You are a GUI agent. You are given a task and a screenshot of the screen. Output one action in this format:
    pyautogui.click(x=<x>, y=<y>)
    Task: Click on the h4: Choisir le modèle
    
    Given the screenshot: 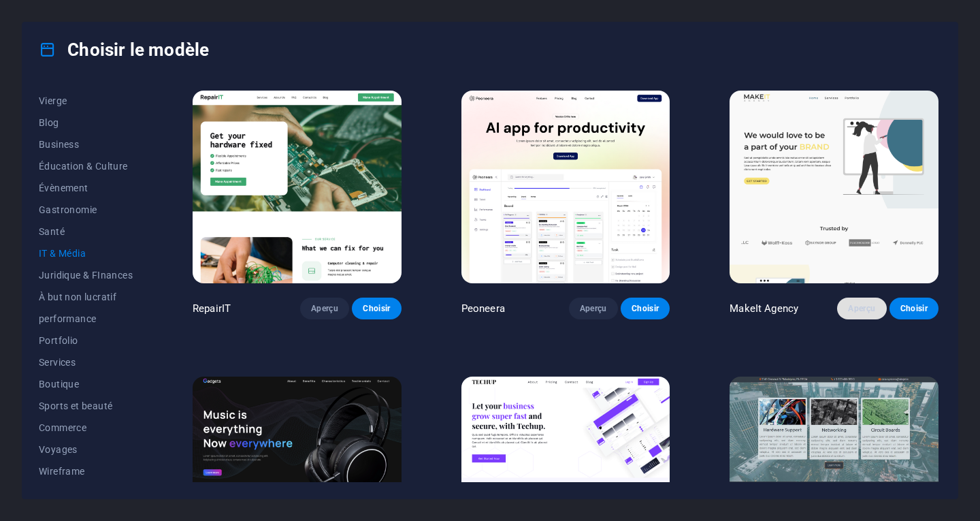 What is the action you would take?
    pyautogui.click(x=124, y=49)
    